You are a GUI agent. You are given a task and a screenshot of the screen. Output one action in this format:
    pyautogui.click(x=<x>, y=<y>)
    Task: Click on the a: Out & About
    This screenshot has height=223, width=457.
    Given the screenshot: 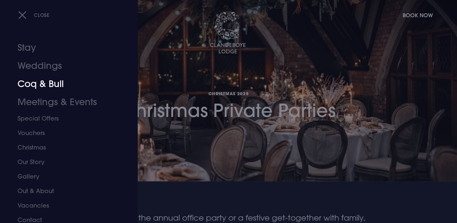 What is the action you would take?
    pyautogui.click(x=65, y=191)
    